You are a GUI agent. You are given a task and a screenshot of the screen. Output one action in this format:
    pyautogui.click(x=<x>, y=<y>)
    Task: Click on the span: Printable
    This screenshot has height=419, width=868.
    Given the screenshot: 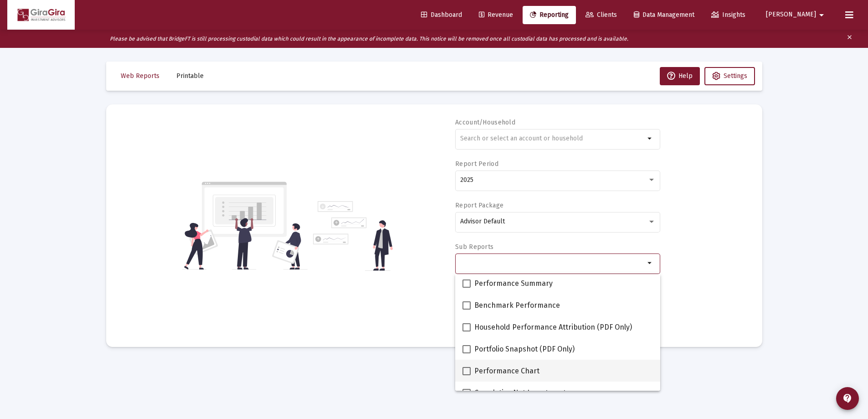 What is the action you would take?
    pyautogui.click(x=190, y=76)
    